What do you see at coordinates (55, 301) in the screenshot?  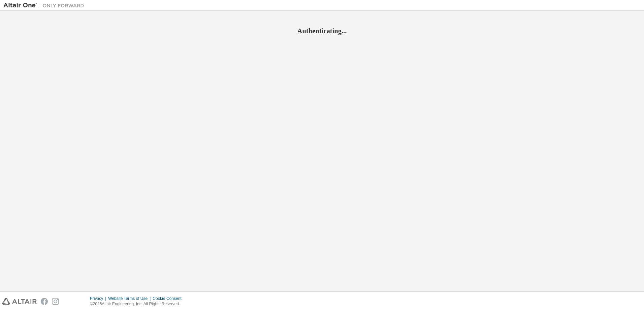 I see `img: instagram.svg` at bounding box center [55, 301].